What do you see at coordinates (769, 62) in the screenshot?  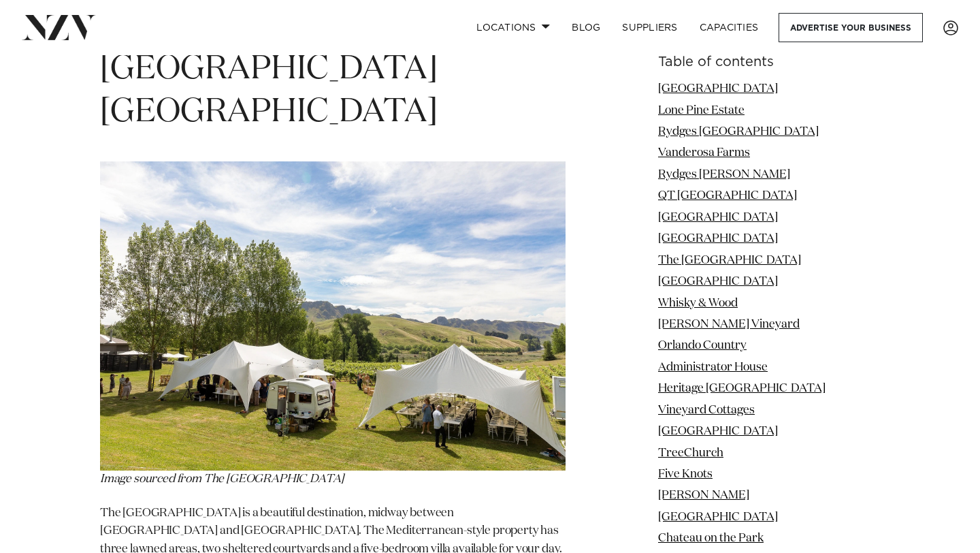 I see `h6: Table of contents` at bounding box center [769, 62].